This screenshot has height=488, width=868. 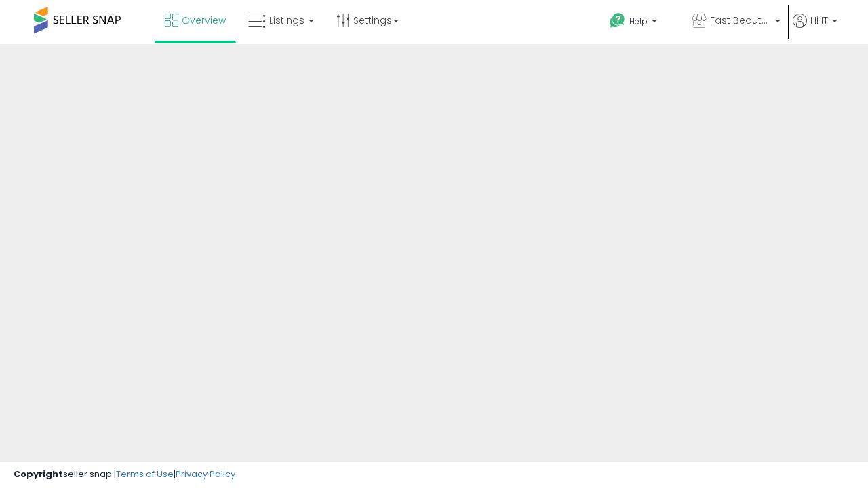 What do you see at coordinates (124, 474) in the screenshot?
I see `div: seller snap | |` at bounding box center [124, 474].